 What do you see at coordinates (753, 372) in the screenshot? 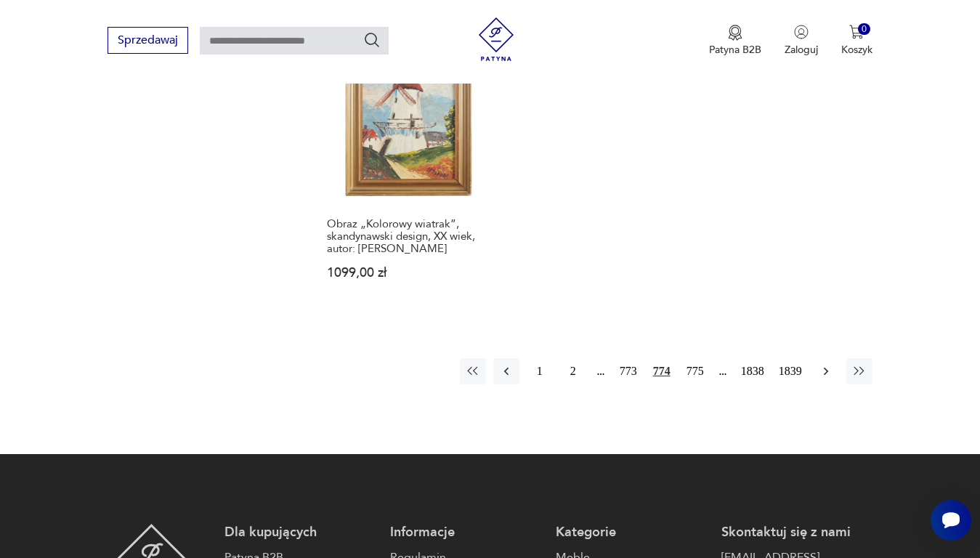
I see `button: 1838` at bounding box center [753, 372].